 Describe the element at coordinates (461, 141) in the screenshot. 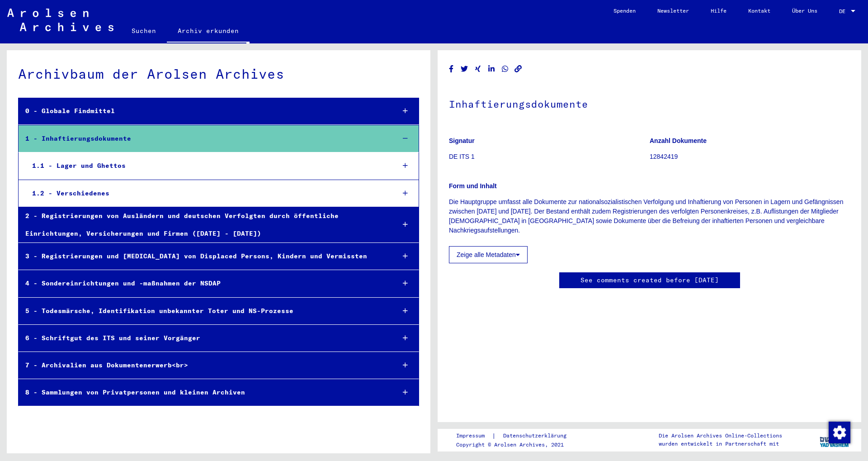

I see `b: Signatur` at that location.